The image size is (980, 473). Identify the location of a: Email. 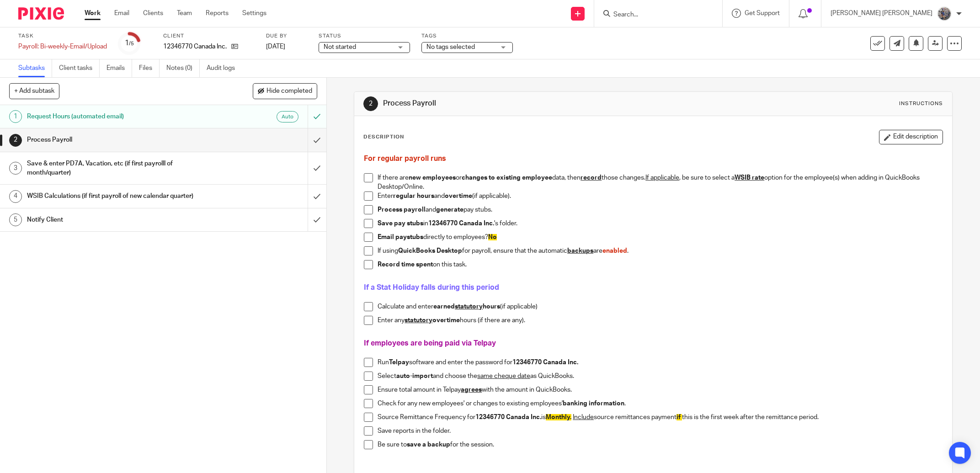
(121, 13).